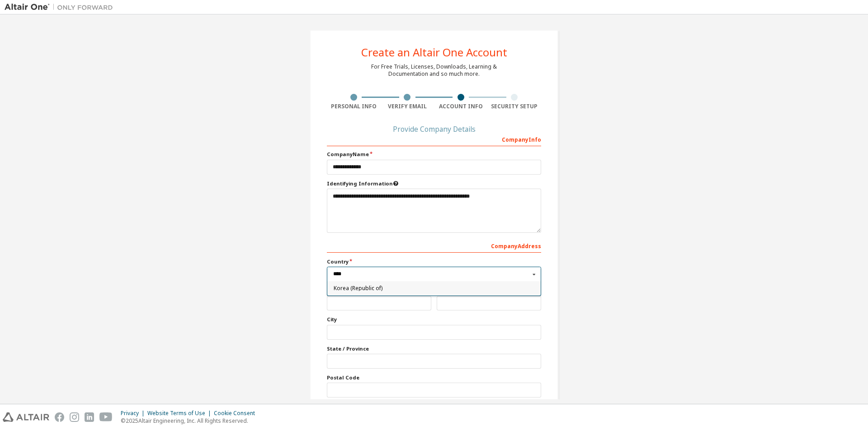 The height and width of the screenshot is (430, 868). What do you see at coordinates (434, 155) in the screenshot?
I see `label: Company Name` at bounding box center [434, 155].